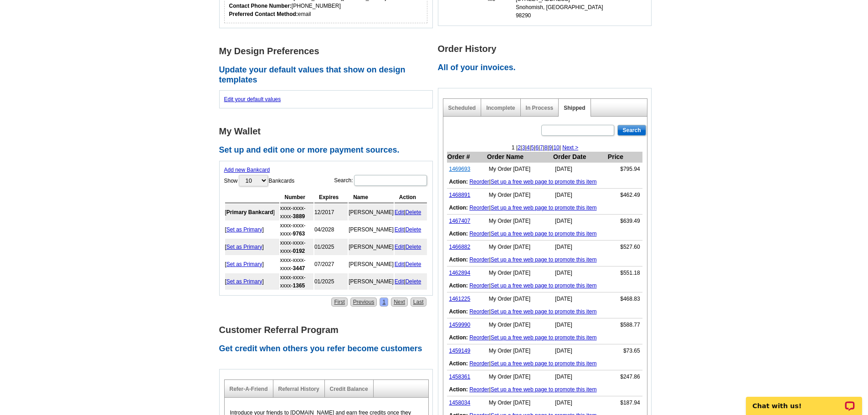  What do you see at coordinates (299, 251) in the screenshot?
I see `strong: 0192` at bounding box center [299, 251].